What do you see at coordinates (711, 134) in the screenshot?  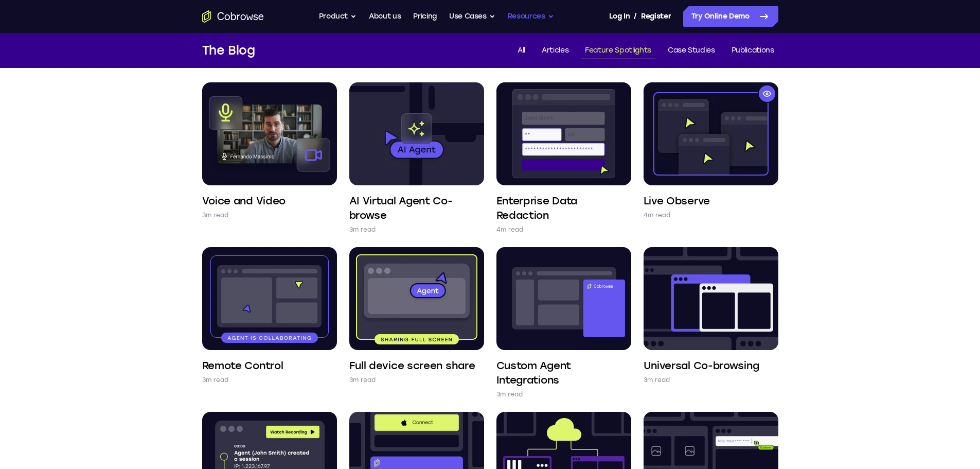 I see `img: Live Observe` at bounding box center [711, 134].